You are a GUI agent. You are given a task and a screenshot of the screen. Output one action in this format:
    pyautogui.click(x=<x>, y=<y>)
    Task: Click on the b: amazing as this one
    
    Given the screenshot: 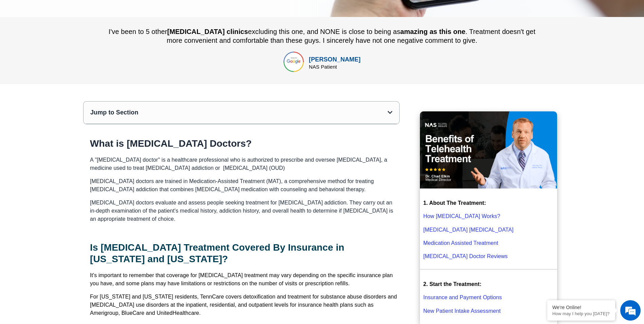 What is the action you would take?
    pyautogui.click(x=433, y=32)
    